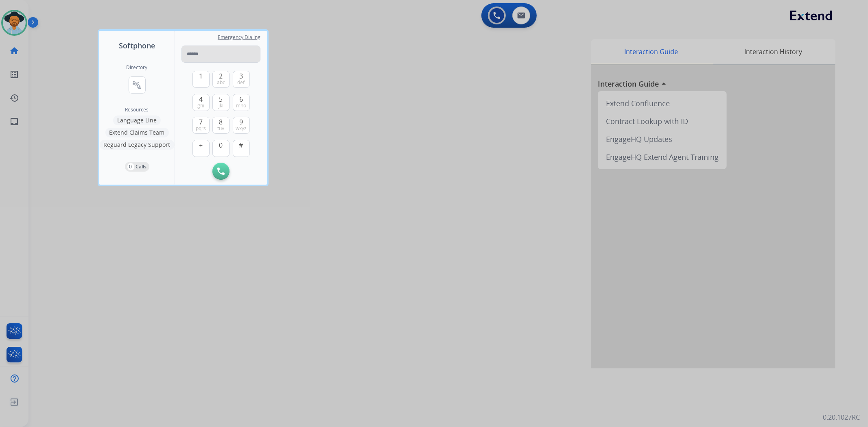 This screenshot has height=427, width=868. I want to click on h2: Directory, so click(137, 68).